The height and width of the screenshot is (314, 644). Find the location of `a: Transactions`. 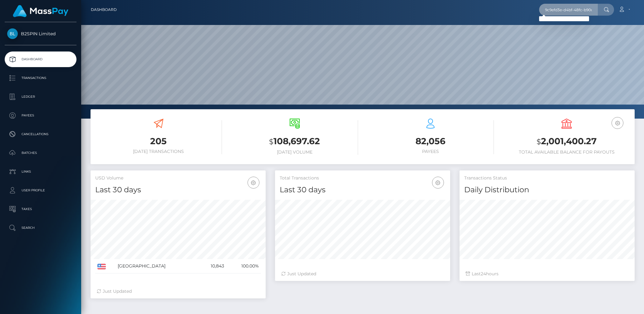

a: Transactions is located at coordinates (40, 78).